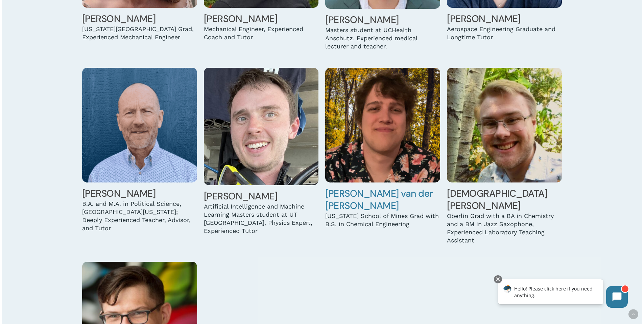 The image size is (644, 324). What do you see at coordinates (382, 125) in the screenshot?
I see `img: Jesse van der Vorst` at bounding box center [382, 125].